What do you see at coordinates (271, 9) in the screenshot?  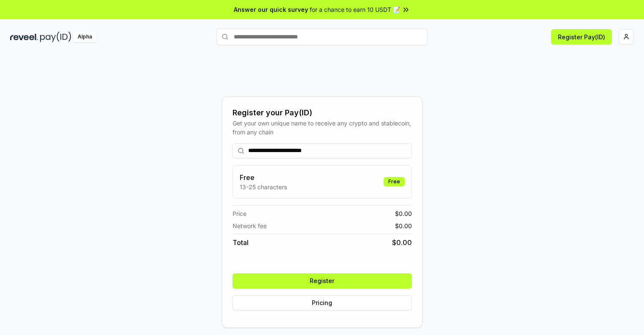 I see `span: Answer our quick survey` at bounding box center [271, 9].